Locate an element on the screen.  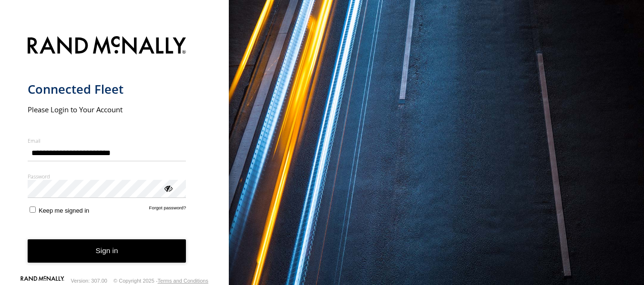
a: Forgot password? is located at coordinates (168, 210).